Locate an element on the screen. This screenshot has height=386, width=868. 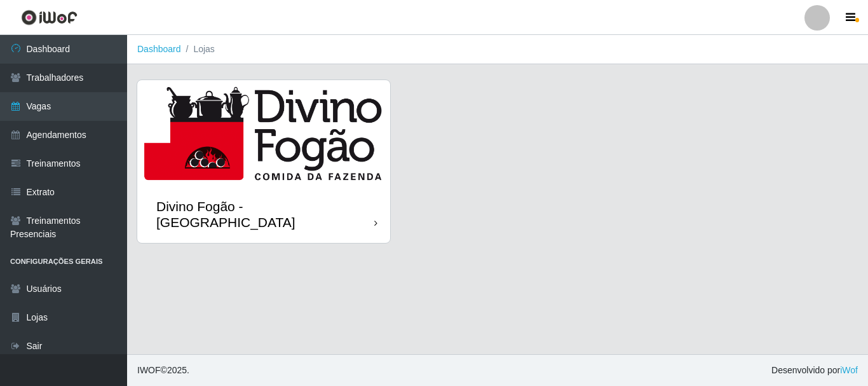
img: CoreUI Logo is located at coordinates (49, 18).